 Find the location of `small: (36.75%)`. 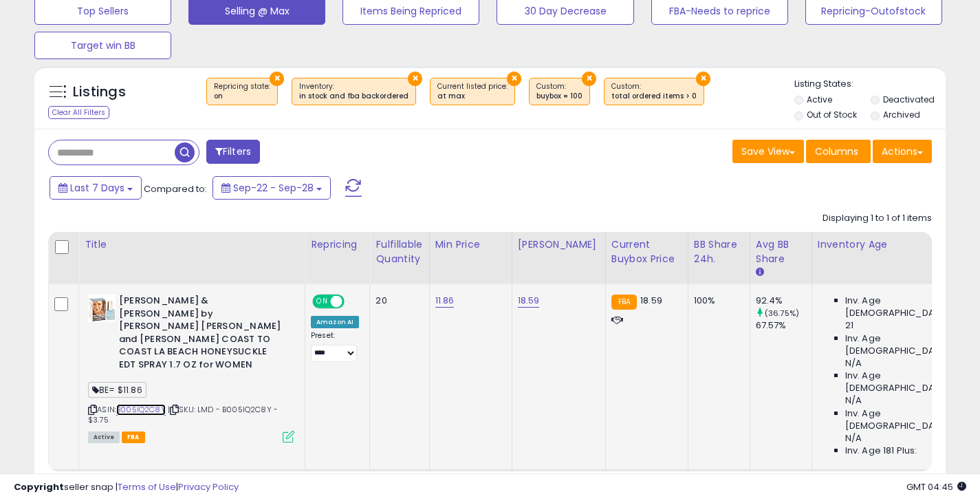

small: (36.75%) is located at coordinates (782, 313).